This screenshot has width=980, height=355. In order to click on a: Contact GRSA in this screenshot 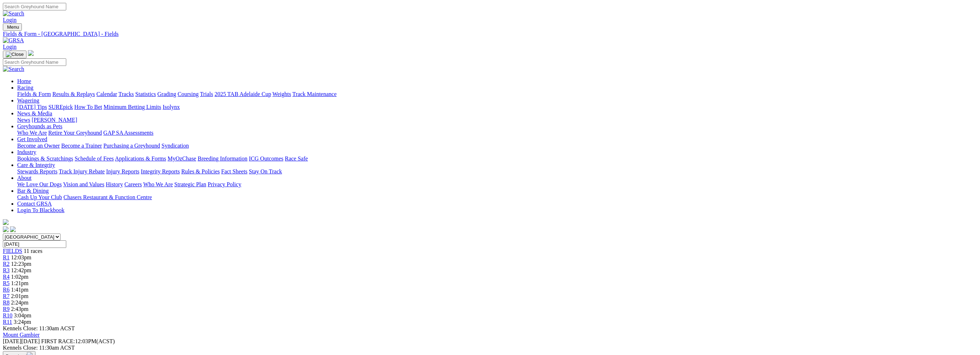, I will do `click(35, 203)`.